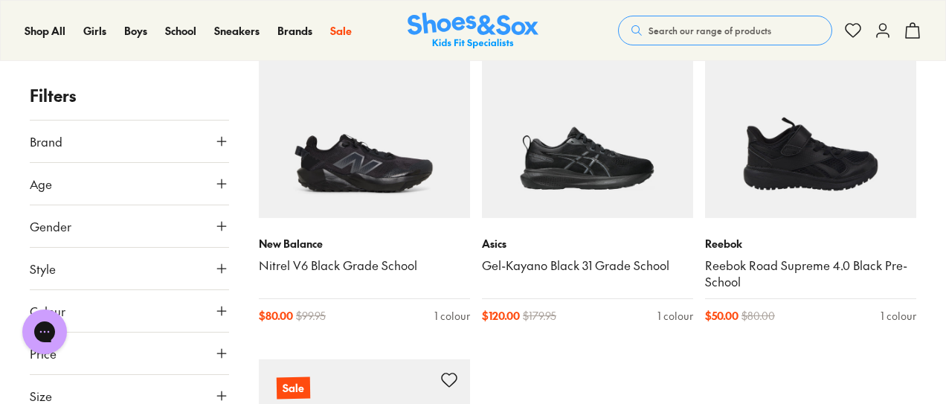 This screenshot has height=404, width=946. Describe the element at coordinates (364, 266) in the screenshot. I see `a: Nitrel V6 Black Grade School` at that location.